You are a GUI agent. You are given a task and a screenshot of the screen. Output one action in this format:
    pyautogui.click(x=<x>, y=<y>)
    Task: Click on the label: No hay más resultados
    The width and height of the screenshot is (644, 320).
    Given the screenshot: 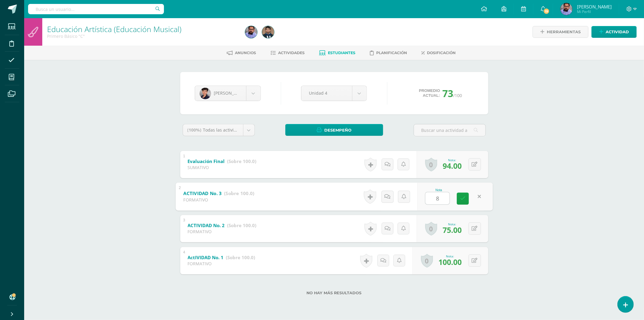 What is the action you would take?
    pyautogui.click(x=334, y=293)
    